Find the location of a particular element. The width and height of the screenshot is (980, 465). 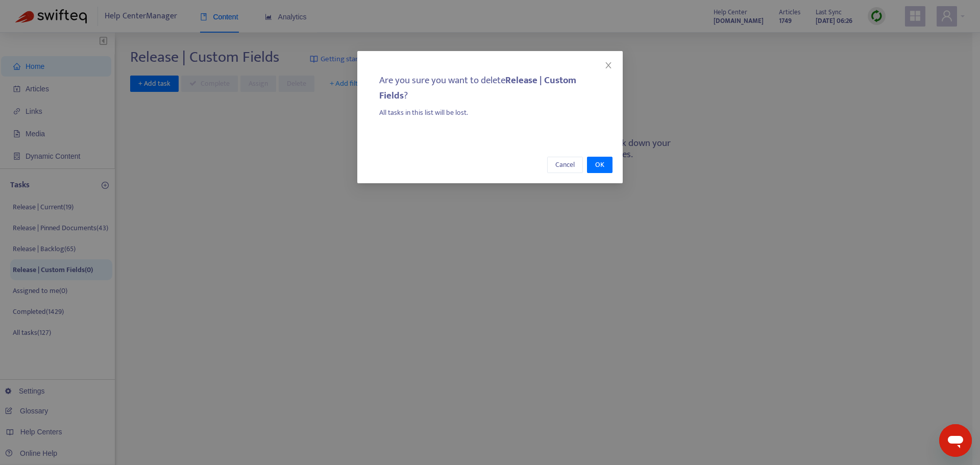

button: Close is located at coordinates (609, 65).